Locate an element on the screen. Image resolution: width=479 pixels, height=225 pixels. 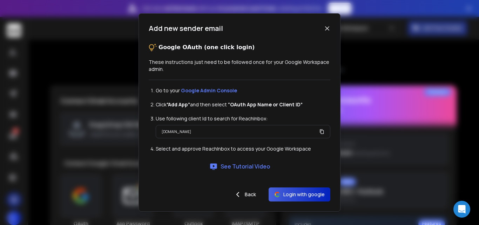
p: Google OAuth (one click login) is located at coordinates (207, 47).